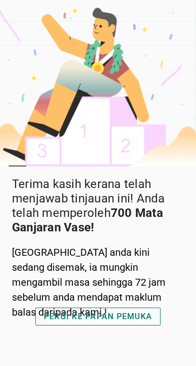  Describe the element at coordinates (81, 191) in the screenshot. I see `span: Terima kasih kerana telah menjawab tinjauan ini!` at that location.